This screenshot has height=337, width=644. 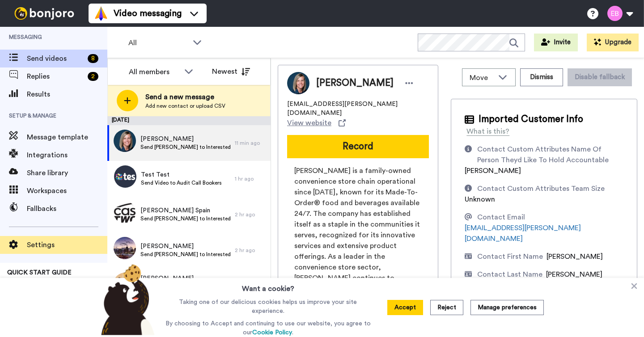 What do you see at coordinates (185, 106) in the screenshot?
I see `span: Add new contact or upload CSV` at bounding box center [185, 106].